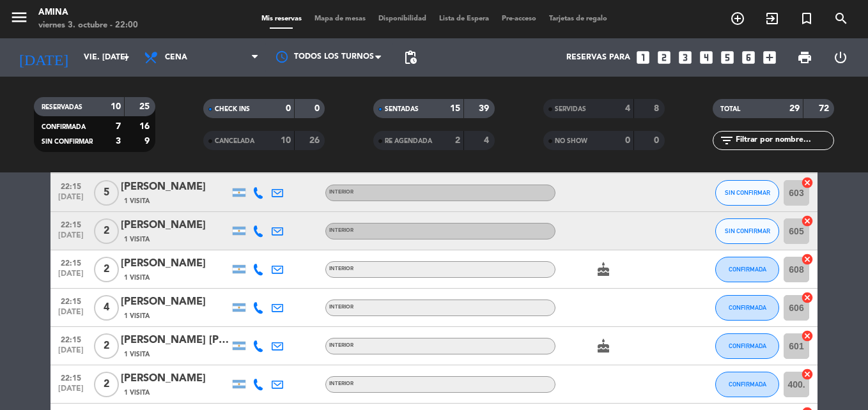 Image resolution: width=868 pixels, height=410 pixels. What do you see at coordinates (738, 19) in the screenshot?
I see `i: add_circle_outline` at bounding box center [738, 19].